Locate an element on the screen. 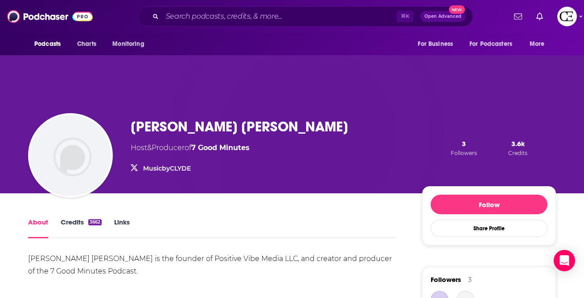  span: New is located at coordinates (457, 9).